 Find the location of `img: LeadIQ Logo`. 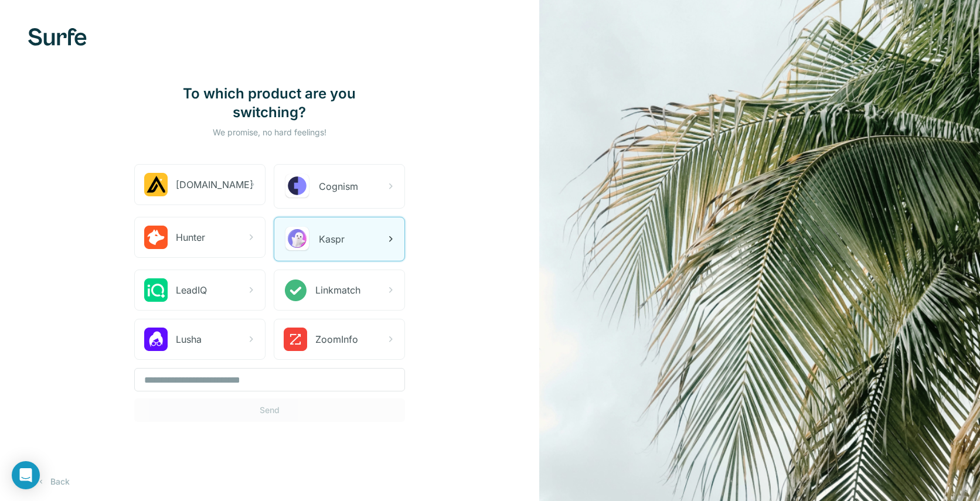

img: LeadIQ Logo is located at coordinates (156, 290).